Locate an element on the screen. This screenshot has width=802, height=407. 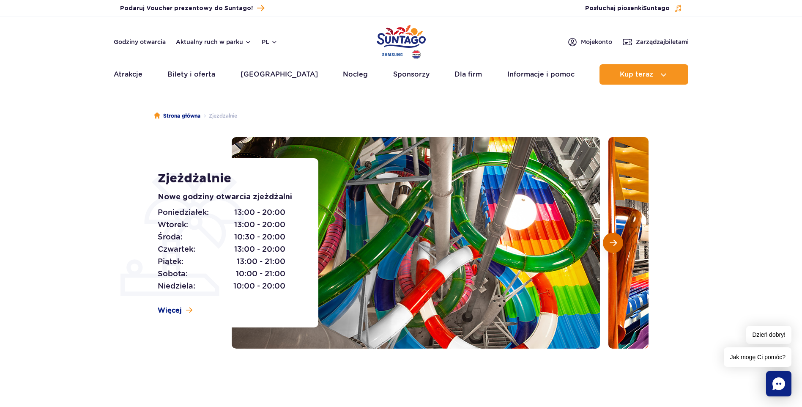
a: Więcej is located at coordinates (175, 310).